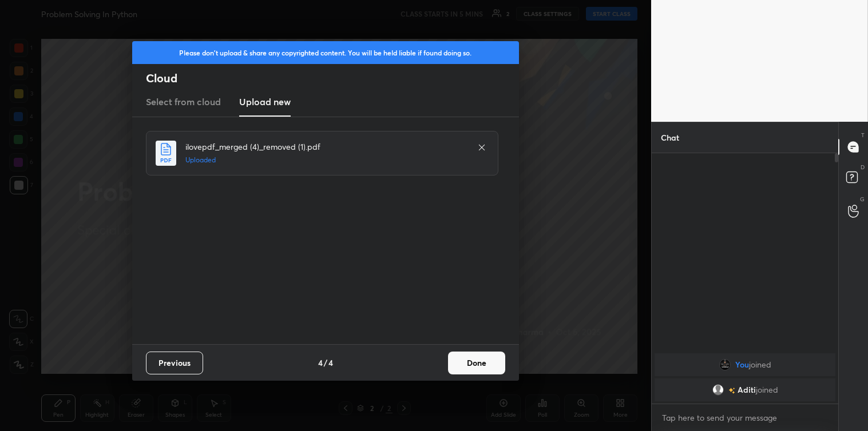  Describe the element at coordinates (174, 363) in the screenshot. I see `button: Previous` at that location.